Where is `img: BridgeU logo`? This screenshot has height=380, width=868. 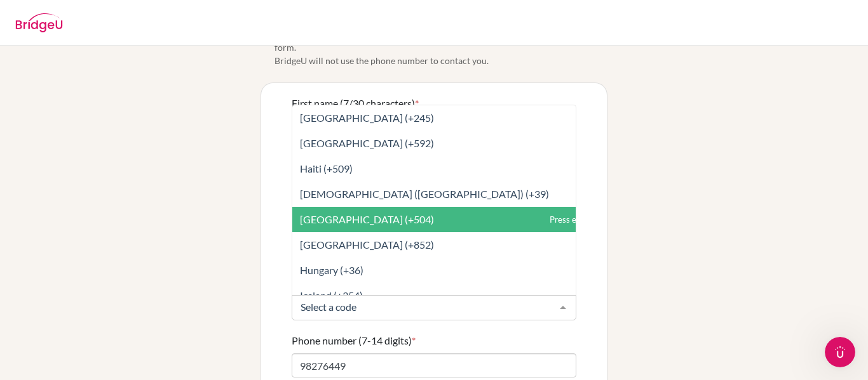 img: BridgeU logo is located at coordinates (38, 23).